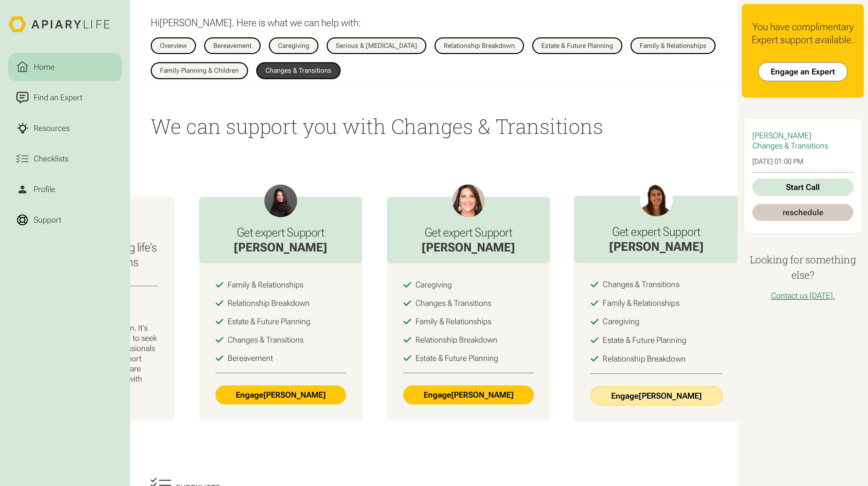 The height and width of the screenshot is (486, 868). I want to click on div: Checklists, so click(51, 158).